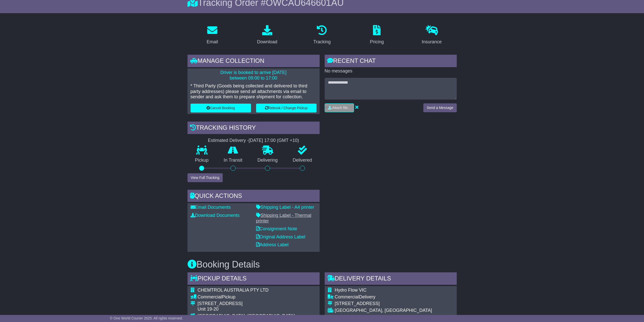 The width and height of the screenshot is (644, 322). What do you see at coordinates (233, 160) in the screenshot?
I see `p: In Transit` at bounding box center [233, 160].